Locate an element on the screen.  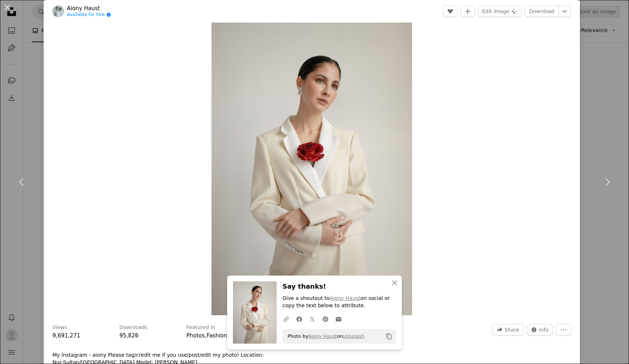
h3: Featured in is located at coordinates (200, 327).